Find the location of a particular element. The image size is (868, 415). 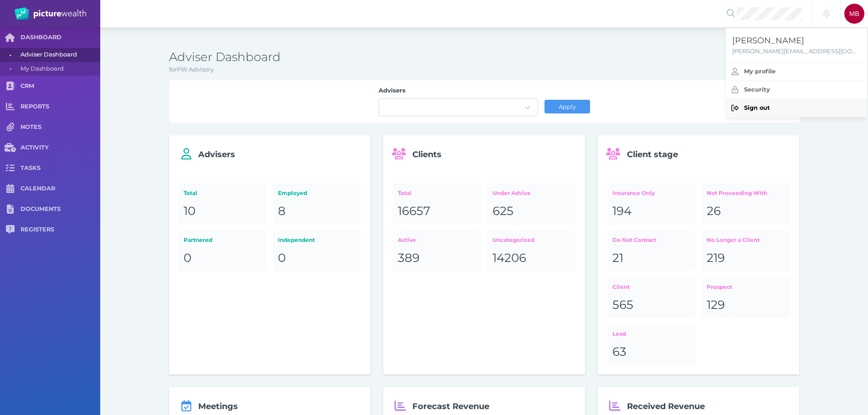

span: Not Proceeding With is located at coordinates (736, 193).